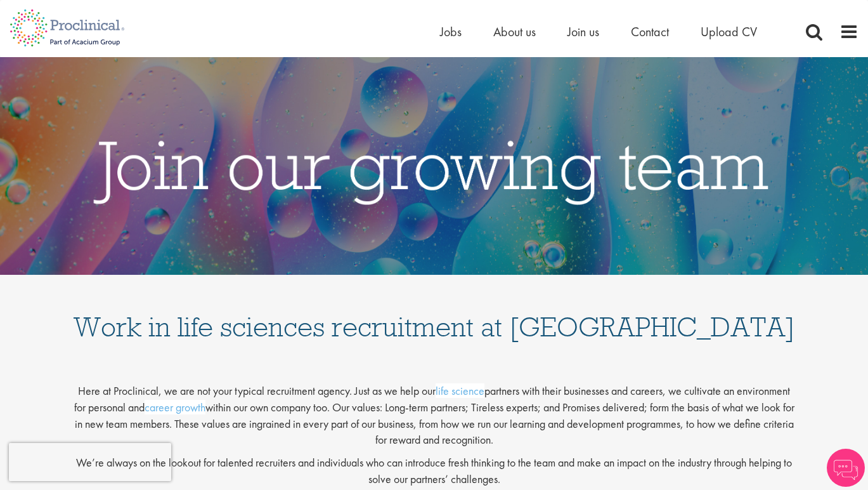  Describe the element at coordinates (435, 410) in the screenshot. I see `p: Here at Proclinical, we are not your typical recruitment agency. Just as we help our partners wit...` at that location.